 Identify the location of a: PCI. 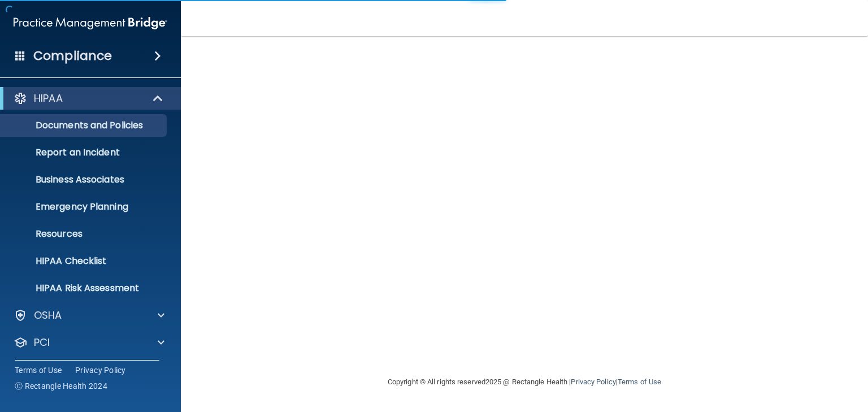
(88, 343).